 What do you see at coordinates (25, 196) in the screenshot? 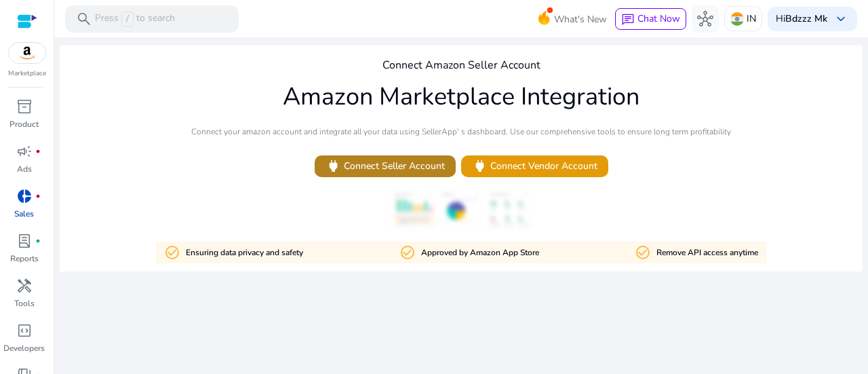
I see `span: donut_small` at bounding box center [25, 196].